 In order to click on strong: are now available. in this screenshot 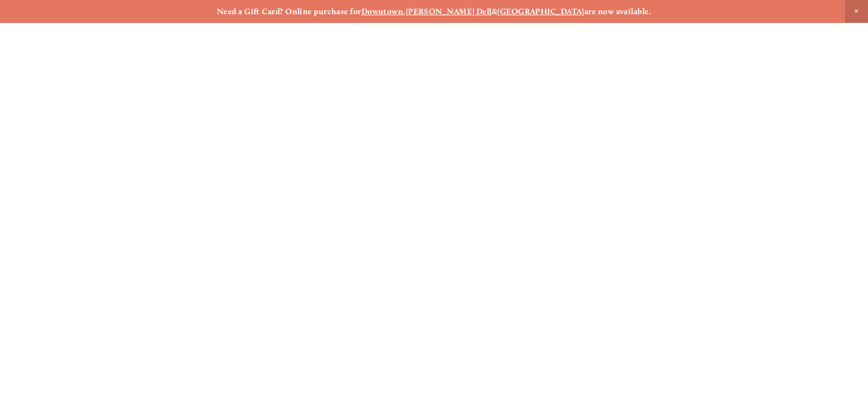, I will do `click(618, 12)`.